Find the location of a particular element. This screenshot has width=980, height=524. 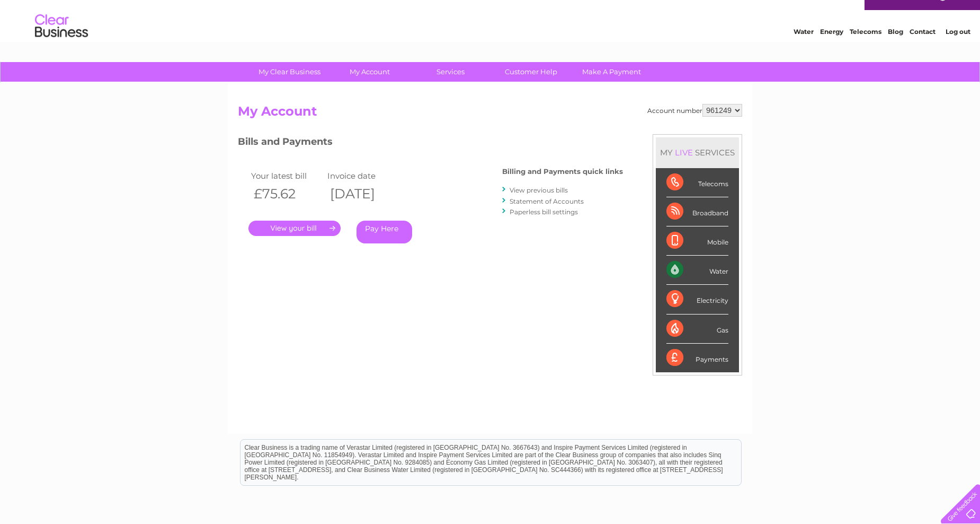

div: LIVE is located at coordinates (684, 152).